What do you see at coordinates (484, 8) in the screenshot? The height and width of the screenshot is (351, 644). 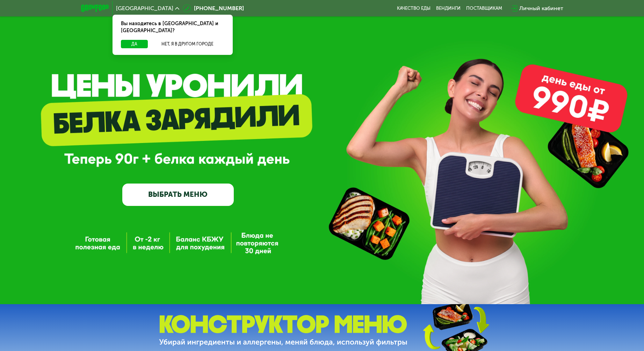 I see `div: поставщикам` at bounding box center [484, 8].